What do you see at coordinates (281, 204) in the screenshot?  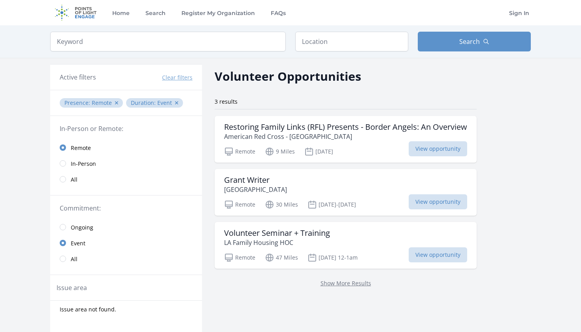 I see `p: 30 Miles` at bounding box center [281, 204].